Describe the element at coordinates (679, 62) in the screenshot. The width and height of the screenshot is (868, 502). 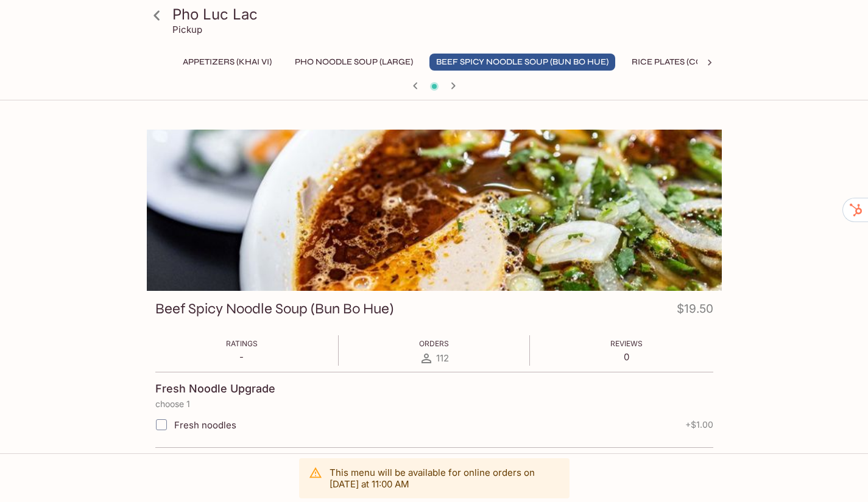
I see `button: Rice Plates (Com Dia)` at that location.